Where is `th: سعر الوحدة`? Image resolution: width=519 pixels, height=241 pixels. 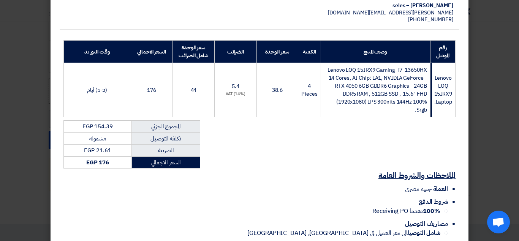 th: سعر الوحدة is located at coordinates (277, 52).